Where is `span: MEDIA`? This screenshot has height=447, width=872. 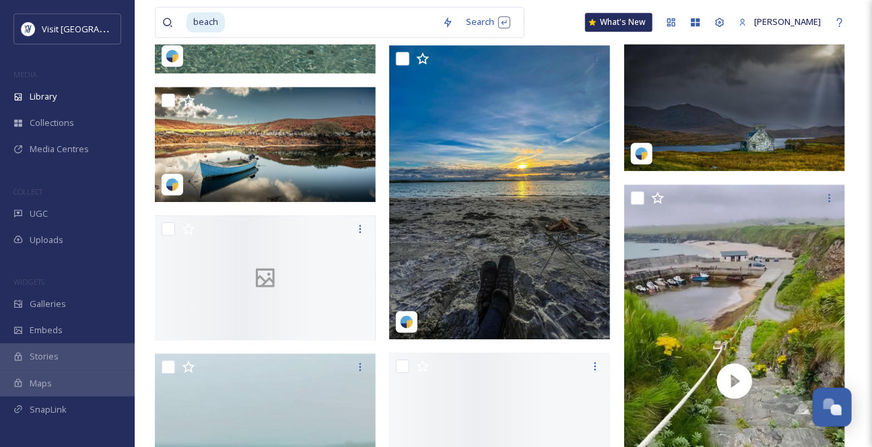
span: MEDIA is located at coordinates (25, 74).